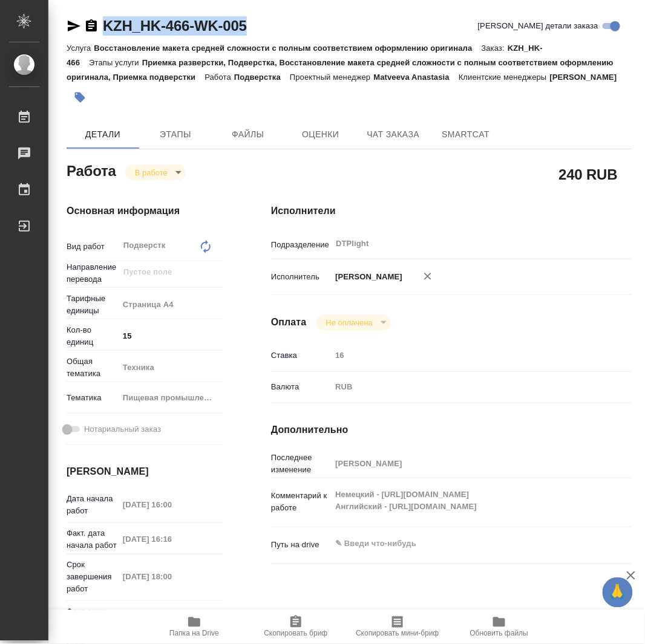 The height and width of the screenshot is (644, 645). Describe the element at coordinates (173, 367) in the screenshot. I see `div: Техника` at that location.